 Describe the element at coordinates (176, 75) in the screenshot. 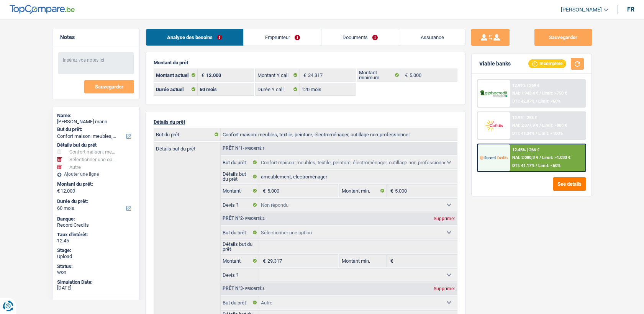

I see `label: Montant actuel` at that location.